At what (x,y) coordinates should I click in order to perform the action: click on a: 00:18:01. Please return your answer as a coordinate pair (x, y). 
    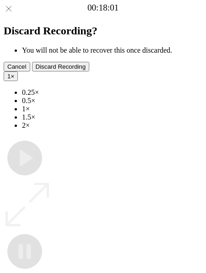
    Looking at the image, I should click on (103, 8).